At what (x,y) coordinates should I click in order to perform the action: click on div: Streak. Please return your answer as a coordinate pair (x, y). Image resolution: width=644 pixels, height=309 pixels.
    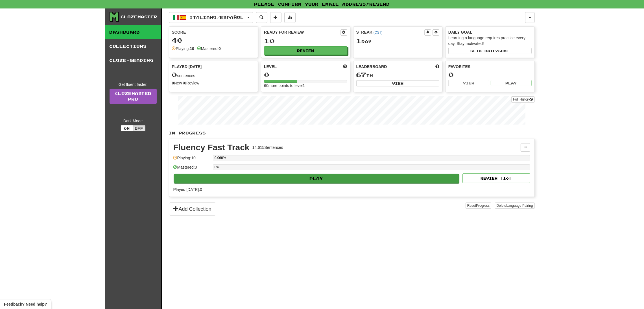
    Looking at the image, I should click on (390, 32).